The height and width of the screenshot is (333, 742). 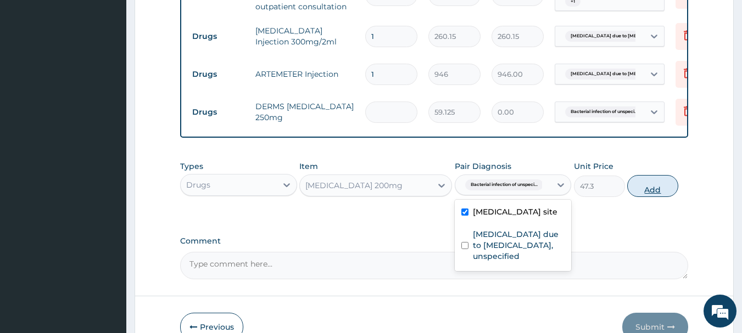 What do you see at coordinates (434, 241) in the screenshot?
I see `label: Comment` at bounding box center [434, 241].